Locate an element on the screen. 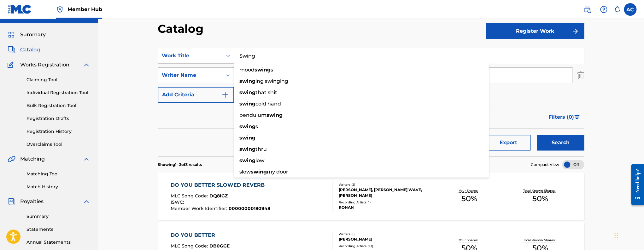 Image resolution: width=644 pixels, height=250 pixels. span: Matching is located at coordinates (33, 160).